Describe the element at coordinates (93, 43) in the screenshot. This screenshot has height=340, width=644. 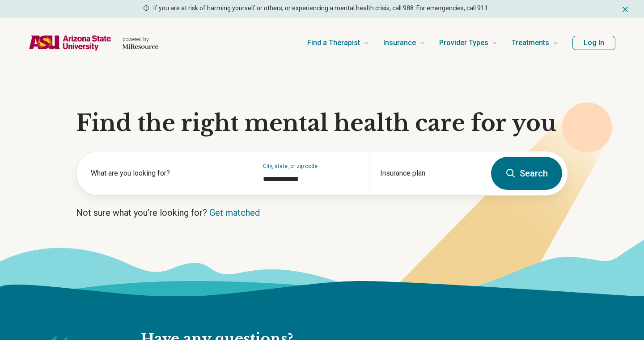
I see `a: Home page` at that location.